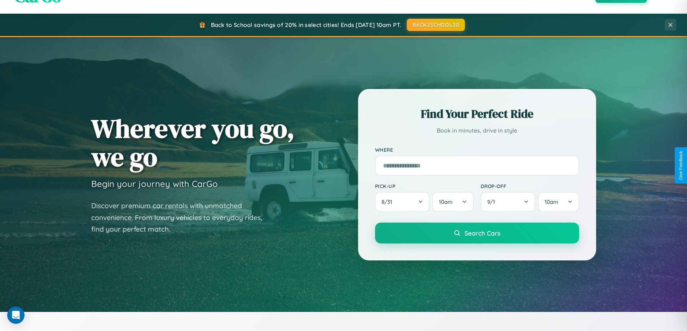 The width and height of the screenshot is (687, 331). What do you see at coordinates (508, 202) in the screenshot?
I see `button: 9/1` at bounding box center [508, 202].